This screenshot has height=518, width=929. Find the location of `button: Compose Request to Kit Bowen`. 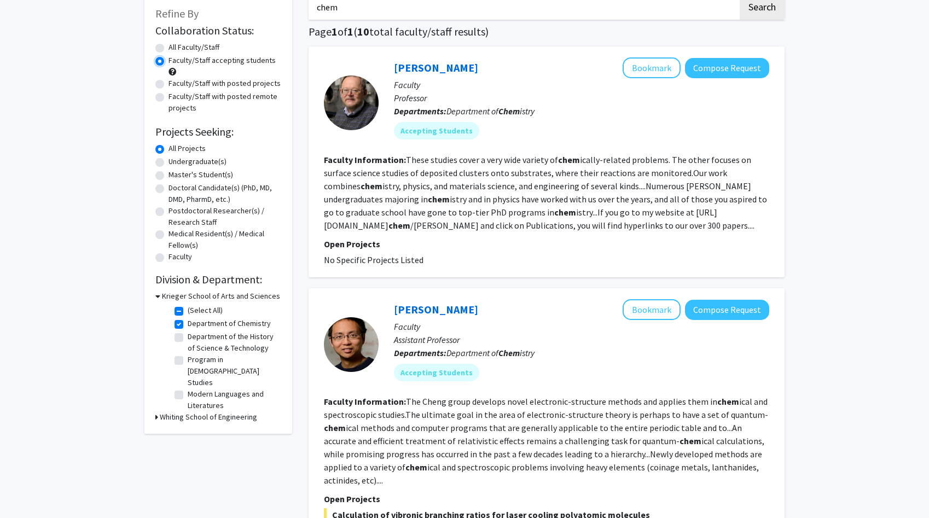

button: Compose Request to Kit Bowen is located at coordinates (727, 68).